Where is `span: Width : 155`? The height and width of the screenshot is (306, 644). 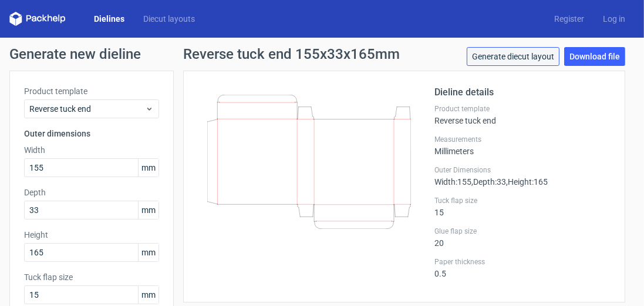 span: Width : 155 is located at coordinates (453, 181).